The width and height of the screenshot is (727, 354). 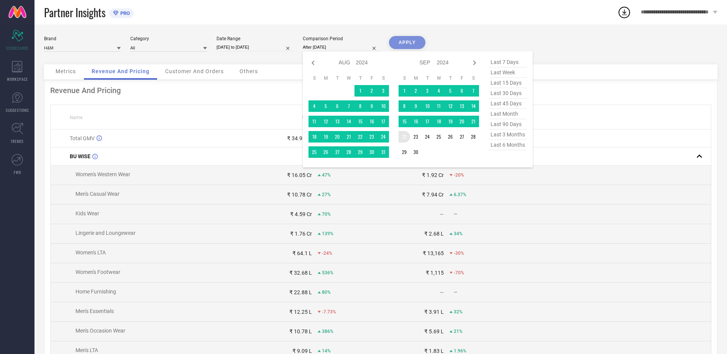 What do you see at coordinates (341, 47) in the screenshot?
I see `input: Select comparison period` at bounding box center [341, 47].